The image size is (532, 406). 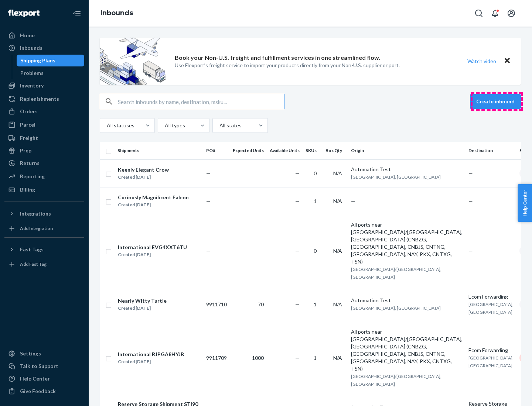 What do you see at coordinates (36, 228) in the screenshot?
I see `div: Add Integration` at bounding box center [36, 228].